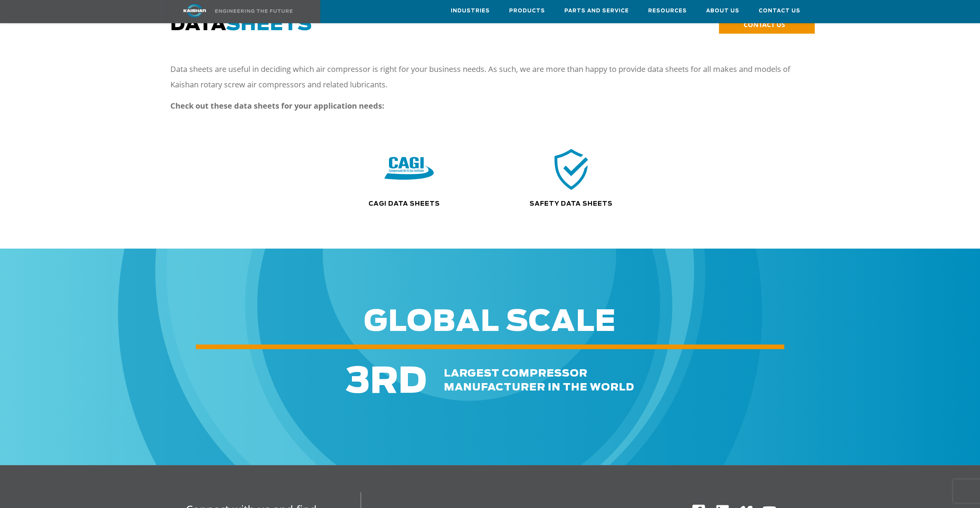 The image size is (980, 508). I want to click on img: CAGI, so click(409, 169).